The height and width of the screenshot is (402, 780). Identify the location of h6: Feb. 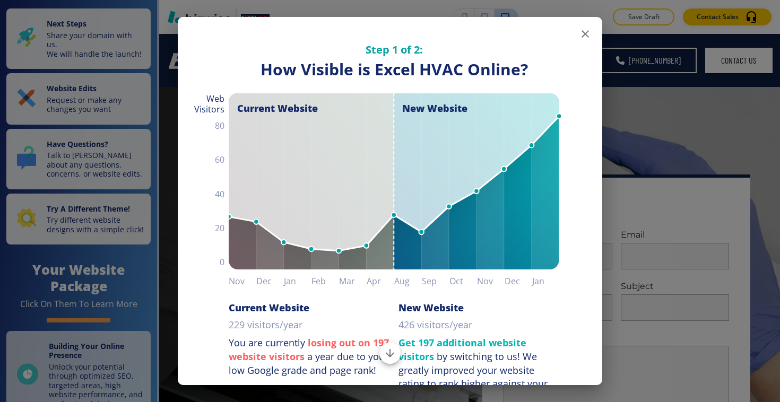
(325, 281).